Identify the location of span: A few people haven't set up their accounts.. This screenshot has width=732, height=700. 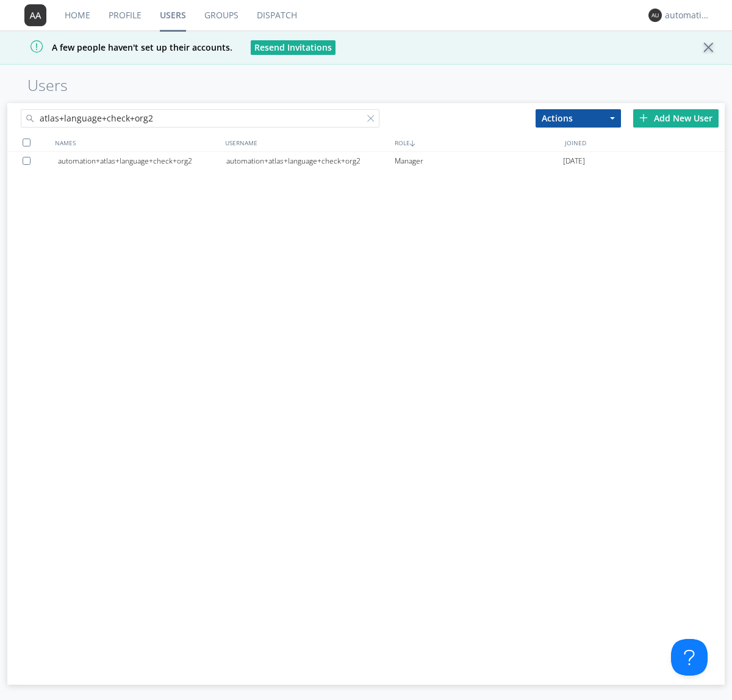
(121, 47).